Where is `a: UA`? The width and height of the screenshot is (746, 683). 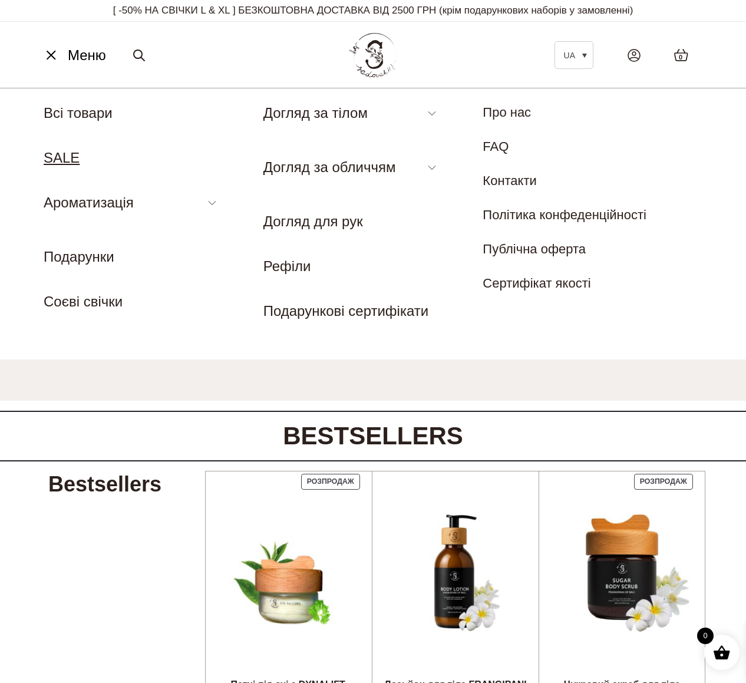
a: UA is located at coordinates (574, 55).